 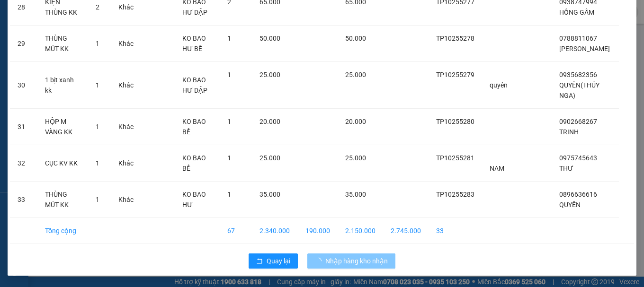 I want to click on strong: BIÊN NHẬN GỬI HÀNG, so click(x=71, y=9).